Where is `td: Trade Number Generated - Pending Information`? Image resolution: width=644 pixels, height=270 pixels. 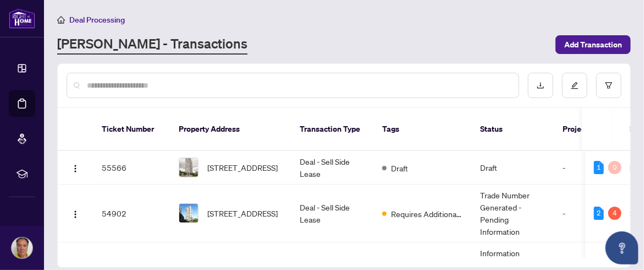
td: Trade Number Generated - Pending Information is located at coordinates (513, 213).